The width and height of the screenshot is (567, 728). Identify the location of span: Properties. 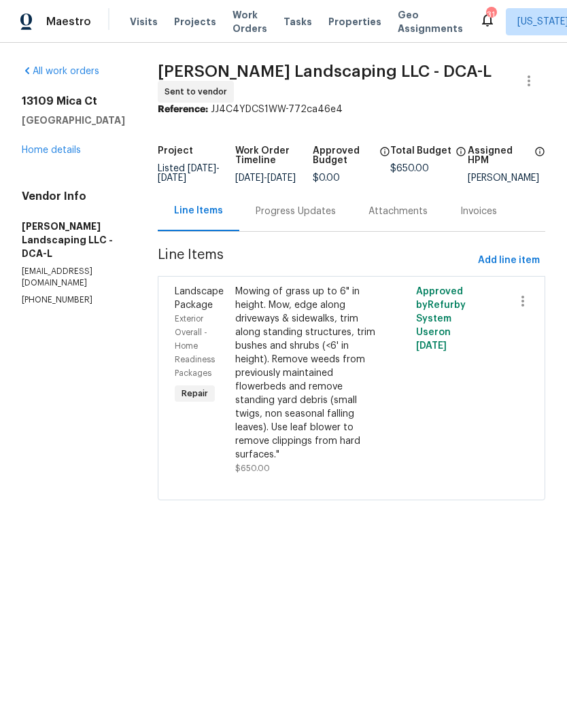
(355, 22).